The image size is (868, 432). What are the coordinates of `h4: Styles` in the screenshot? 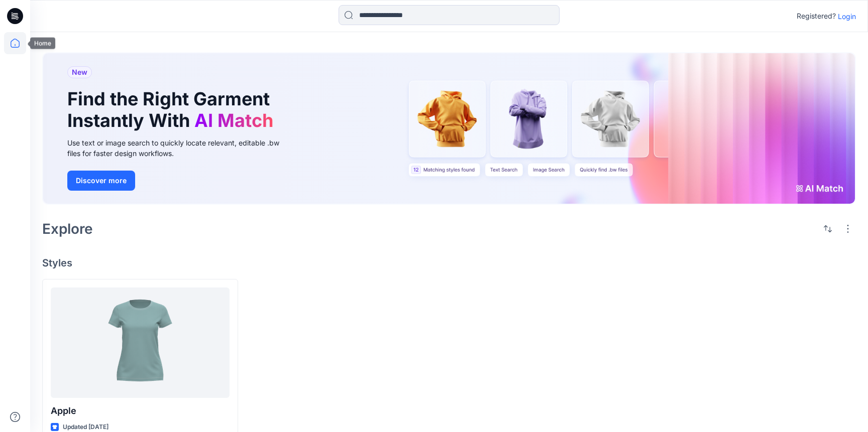 It's located at (449, 263).